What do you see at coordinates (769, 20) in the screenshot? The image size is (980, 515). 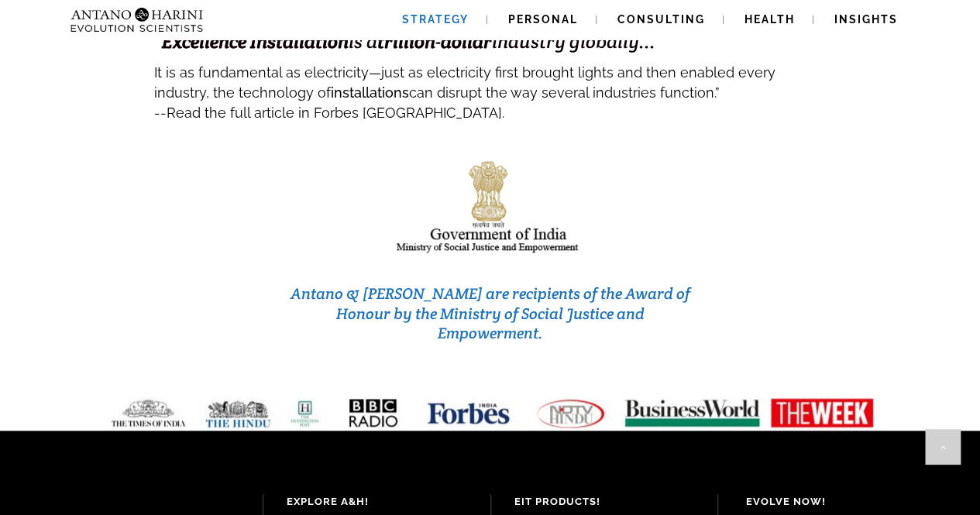 I see `span: Health` at bounding box center [769, 20].